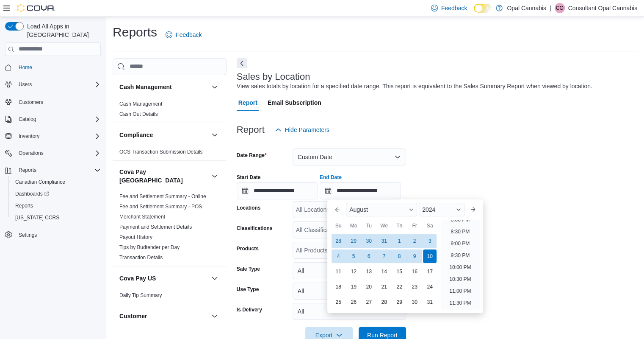 This screenshot has width=644, height=339. What do you see at coordinates (483, 8) in the screenshot?
I see `input: Dark Mode` at bounding box center [483, 8].